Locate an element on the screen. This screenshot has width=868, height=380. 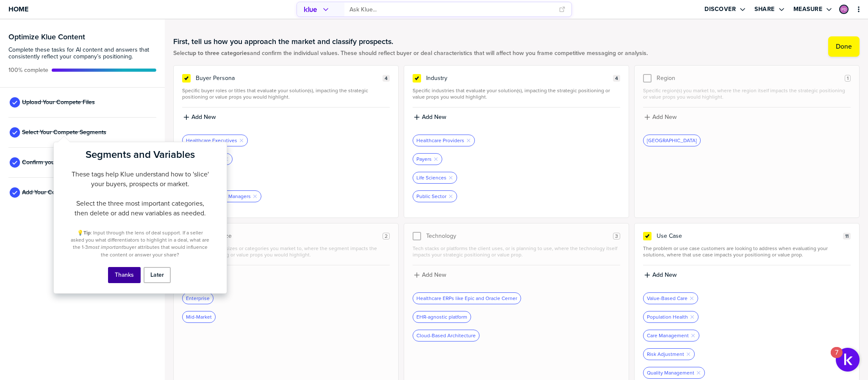
span: 1 is located at coordinates (848, 78).